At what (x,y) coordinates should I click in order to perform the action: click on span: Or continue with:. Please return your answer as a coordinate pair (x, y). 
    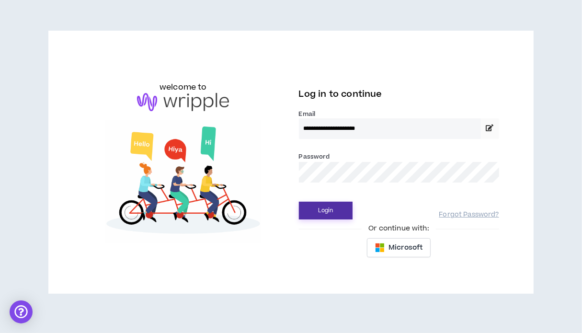
    Looking at the image, I should click on (398, 228).